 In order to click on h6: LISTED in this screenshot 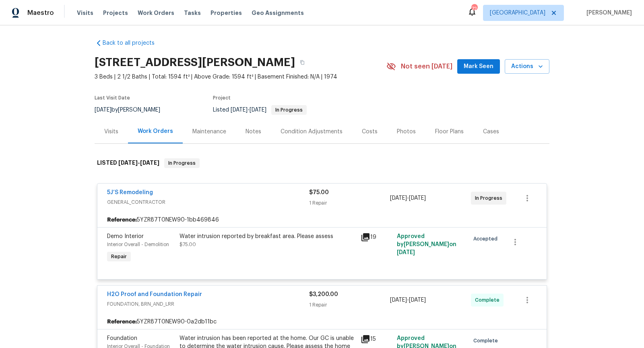, I will do `click(128, 163)`.